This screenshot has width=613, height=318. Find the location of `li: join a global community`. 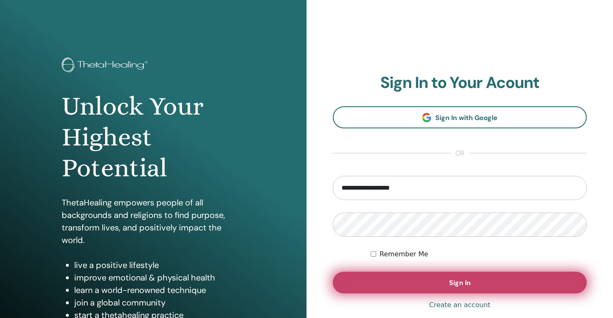

li: join a global community is located at coordinates (160, 303).